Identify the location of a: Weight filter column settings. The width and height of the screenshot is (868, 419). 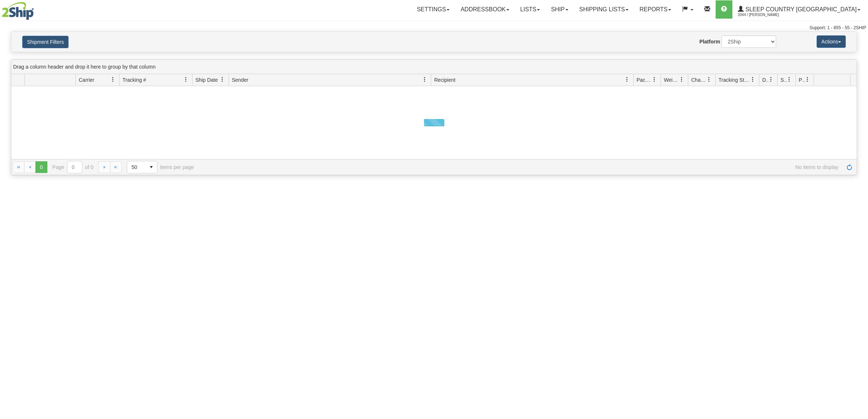
(682, 80).